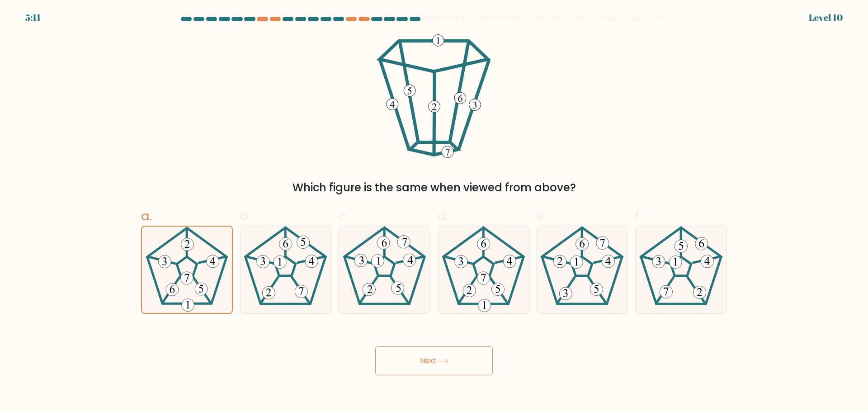 The image size is (868, 412). I want to click on button: Next, so click(434, 361).